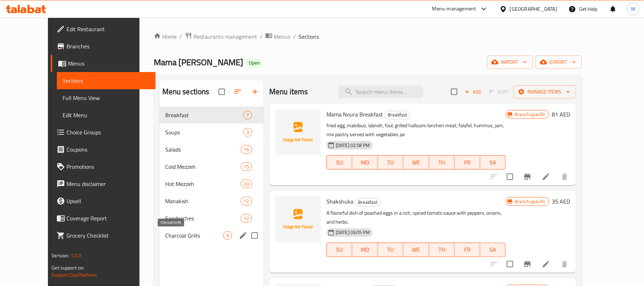  What do you see at coordinates (397, 115) in the screenshot?
I see `div: Breakfast` at bounding box center [397, 115].